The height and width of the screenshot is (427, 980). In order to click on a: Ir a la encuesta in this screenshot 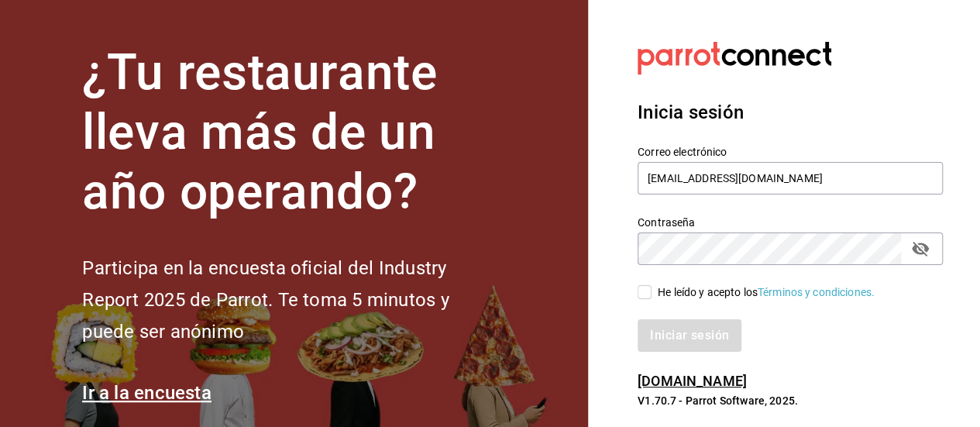, I will do `click(146, 393)`.